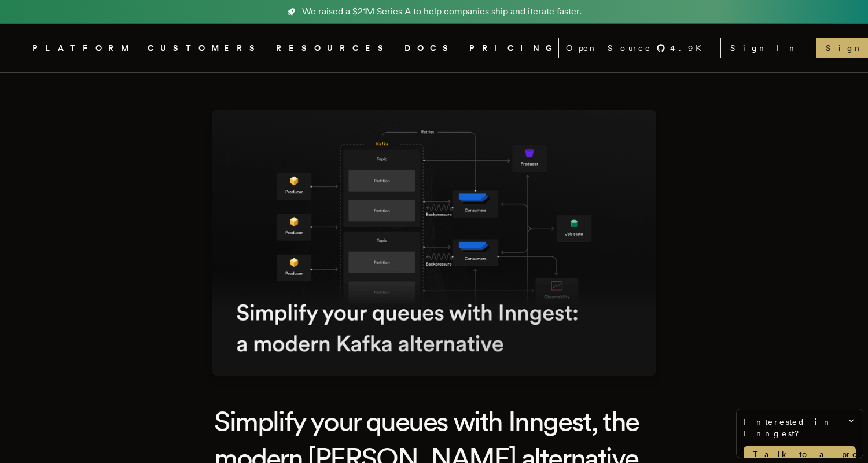 The height and width of the screenshot is (463, 868). Describe the element at coordinates (800, 428) in the screenshot. I see `span: Interested in Inngest?` at that location.